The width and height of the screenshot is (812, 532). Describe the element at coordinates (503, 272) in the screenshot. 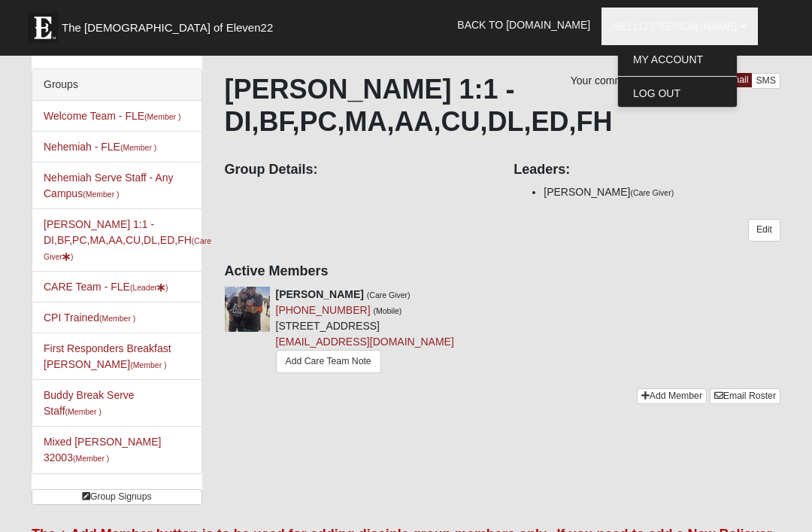

I see `h4: Active Members` at that location.